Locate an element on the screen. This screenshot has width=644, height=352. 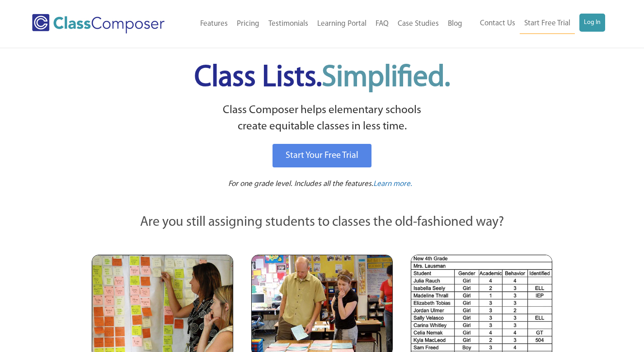
a: Testimonials is located at coordinates (288, 24).